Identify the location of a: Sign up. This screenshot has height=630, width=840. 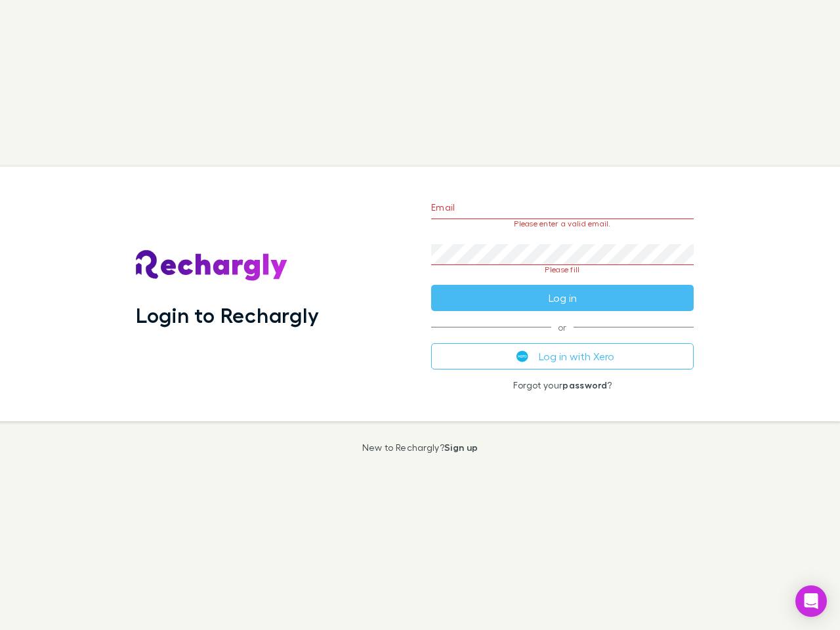
(461, 447).